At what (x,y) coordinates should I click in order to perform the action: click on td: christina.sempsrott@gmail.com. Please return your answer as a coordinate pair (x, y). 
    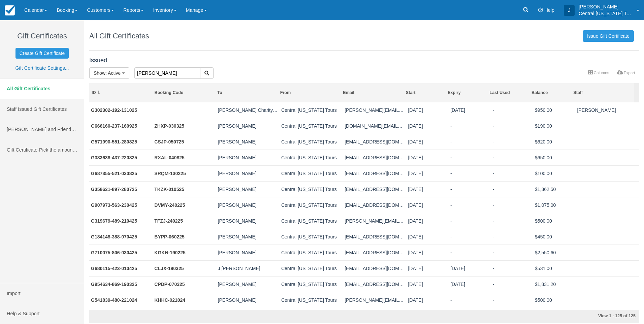
    Looking at the image, I should click on (374, 300).